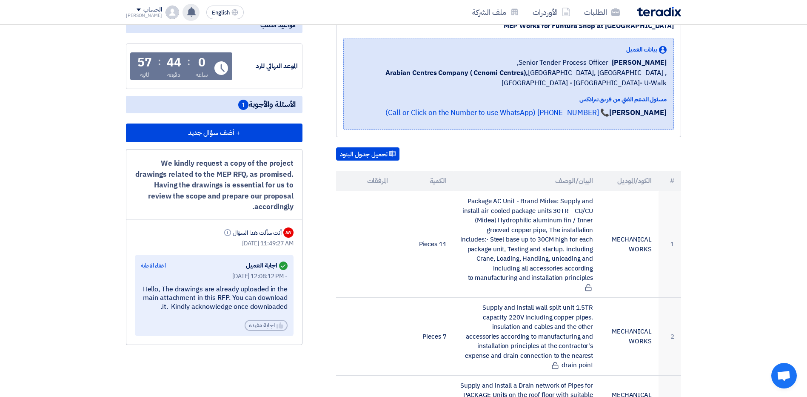 This screenshot has width=807, height=397. I want to click on td: 1, so click(670, 244).